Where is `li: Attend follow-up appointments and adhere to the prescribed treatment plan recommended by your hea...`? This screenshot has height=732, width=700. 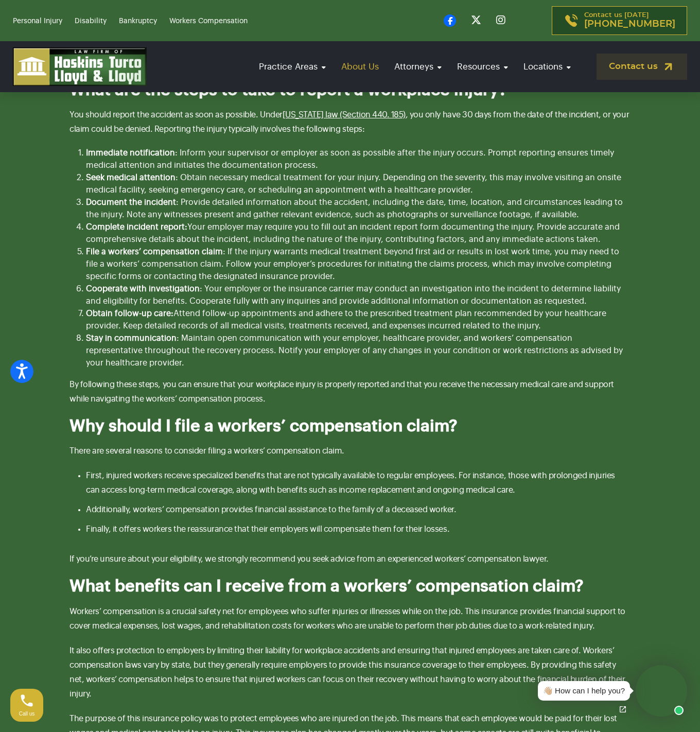
li: Attend follow-up appointments and adhere to the prescribed treatment plan recommended by your hea... is located at coordinates (359, 320).